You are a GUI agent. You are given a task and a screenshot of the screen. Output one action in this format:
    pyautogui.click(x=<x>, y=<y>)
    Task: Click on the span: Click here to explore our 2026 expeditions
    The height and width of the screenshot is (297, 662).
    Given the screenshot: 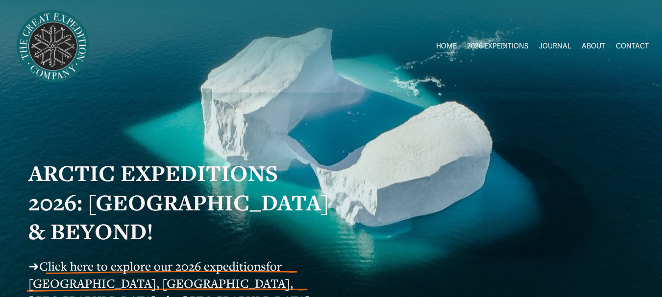 What is the action you would take?
    pyautogui.click(x=152, y=266)
    